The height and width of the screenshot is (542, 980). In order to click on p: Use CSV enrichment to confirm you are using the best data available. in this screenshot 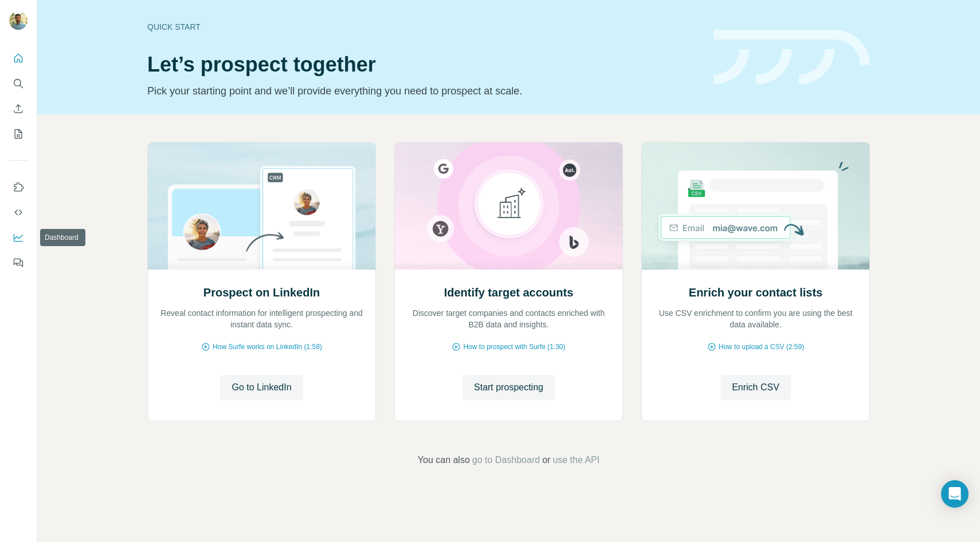, I will do `click(755, 319)`.